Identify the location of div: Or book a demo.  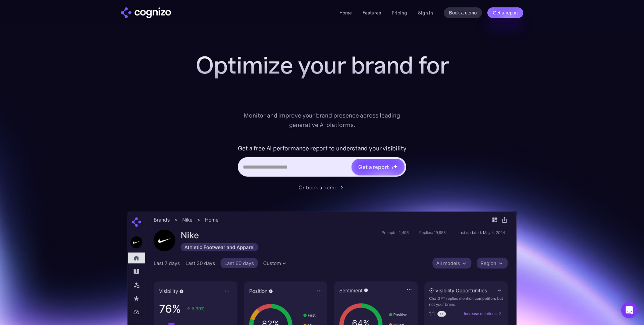
(318, 187).